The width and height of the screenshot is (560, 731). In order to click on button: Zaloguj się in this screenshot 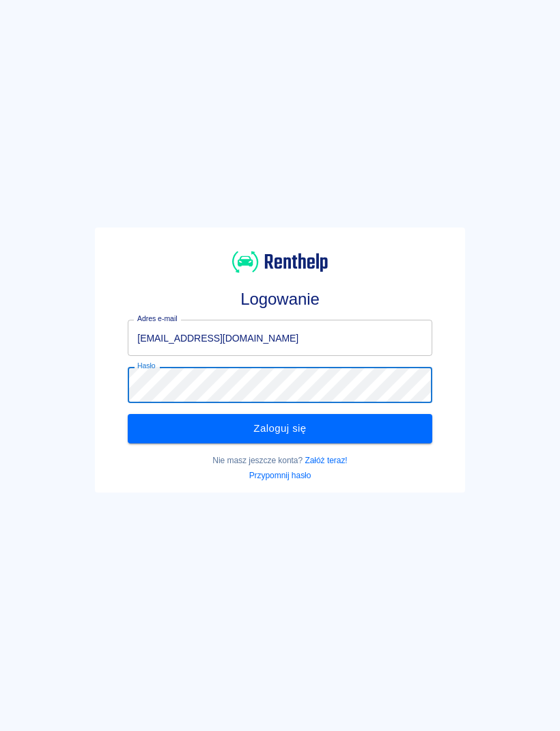, I will do `click(279, 429)`.